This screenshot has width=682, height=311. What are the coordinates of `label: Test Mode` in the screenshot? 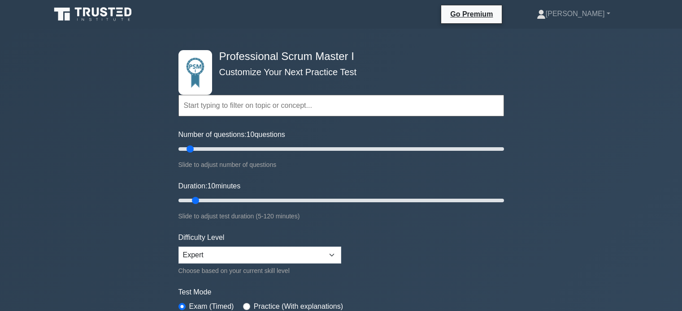 It's located at (341, 293).